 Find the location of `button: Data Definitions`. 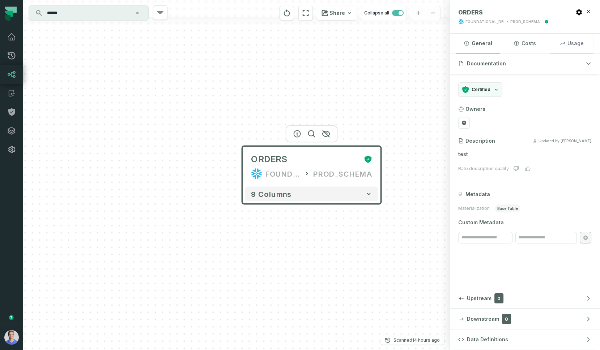

button: Data Definitions is located at coordinates (525, 340).